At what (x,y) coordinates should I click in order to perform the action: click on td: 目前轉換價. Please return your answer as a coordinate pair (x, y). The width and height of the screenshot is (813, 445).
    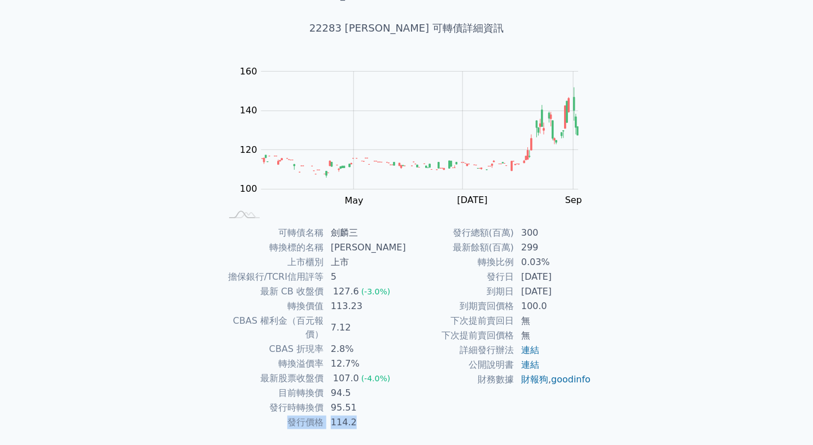
    Looking at the image, I should click on (273, 393).